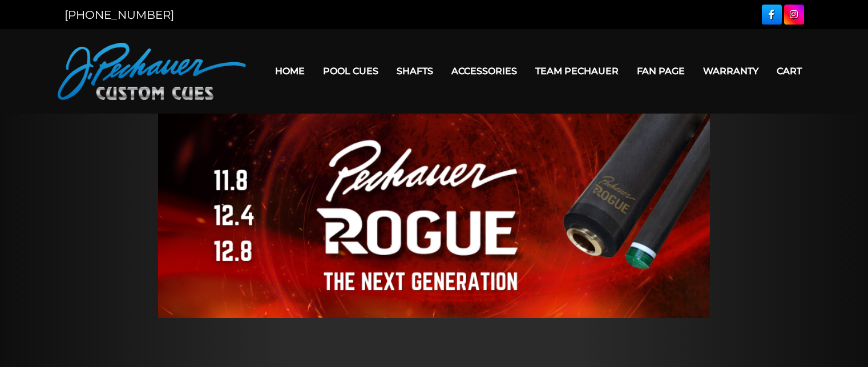 This screenshot has height=367, width=868. I want to click on a: Pool Cues, so click(351, 71).